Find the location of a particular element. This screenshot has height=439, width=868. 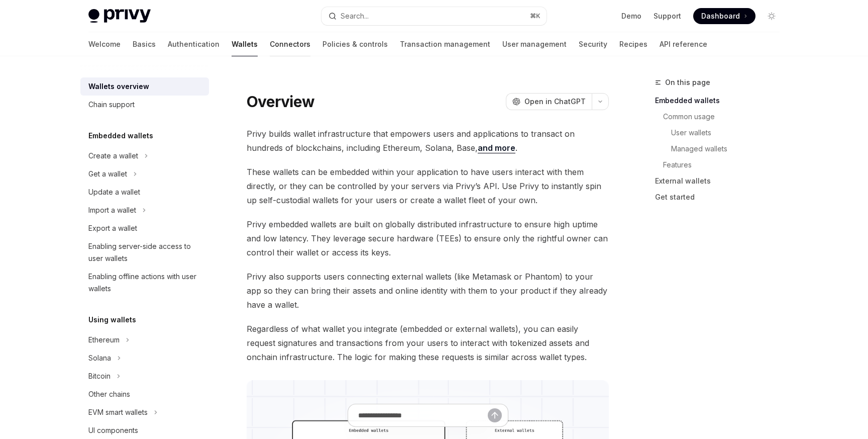

span: On this page is located at coordinates (688, 82).